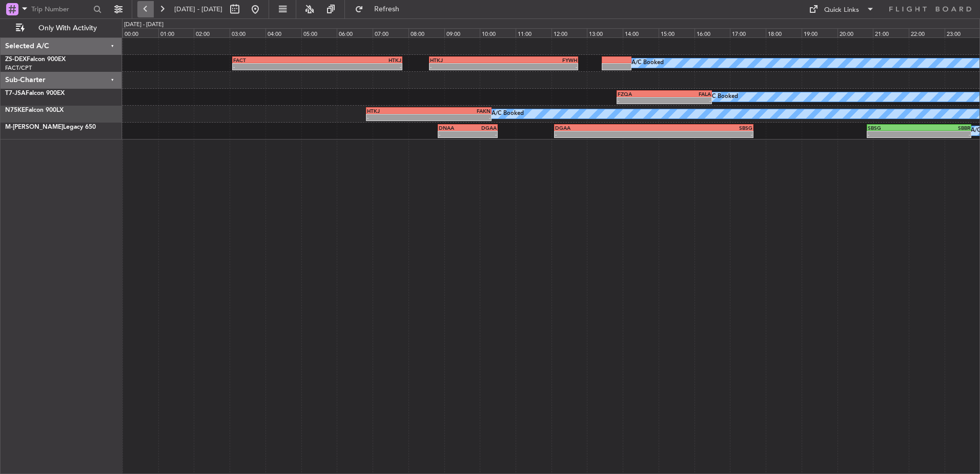 Image resolution: width=980 pixels, height=474 pixels. What do you see at coordinates (141, 33) in the screenshot?
I see `div: 00:00` at bounding box center [141, 33].